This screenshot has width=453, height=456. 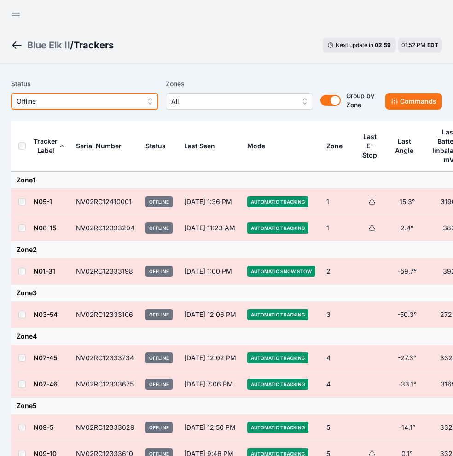 What do you see at coordinates (281, 271) in the screenshot?
I see `span: Automatic Snow Stow` at bounding box center [281, 271].